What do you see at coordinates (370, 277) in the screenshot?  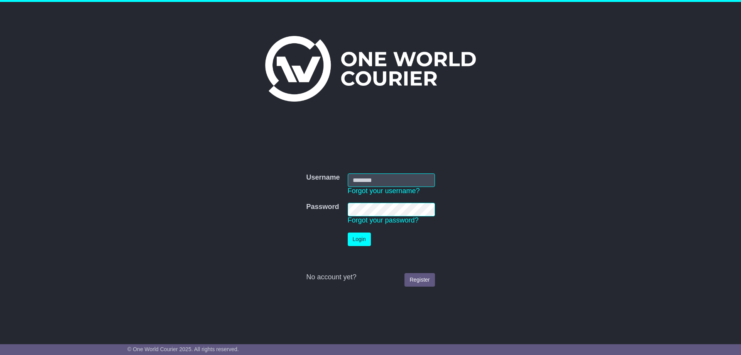 I see `div: No account yet?` at bounding box center [370, 277].